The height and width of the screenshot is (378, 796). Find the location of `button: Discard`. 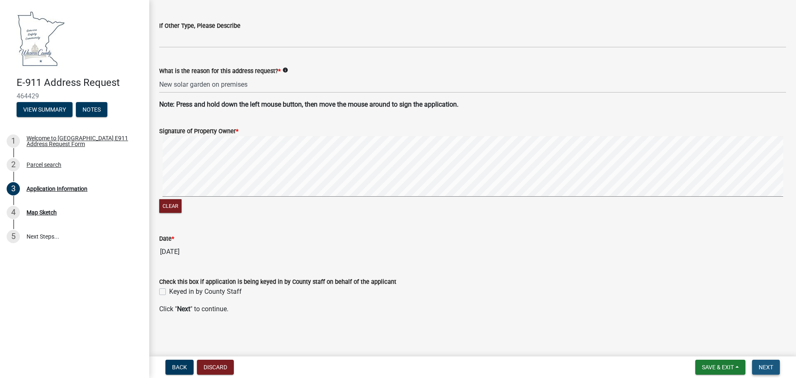

button: Discard is located at coordinates (215, 367).